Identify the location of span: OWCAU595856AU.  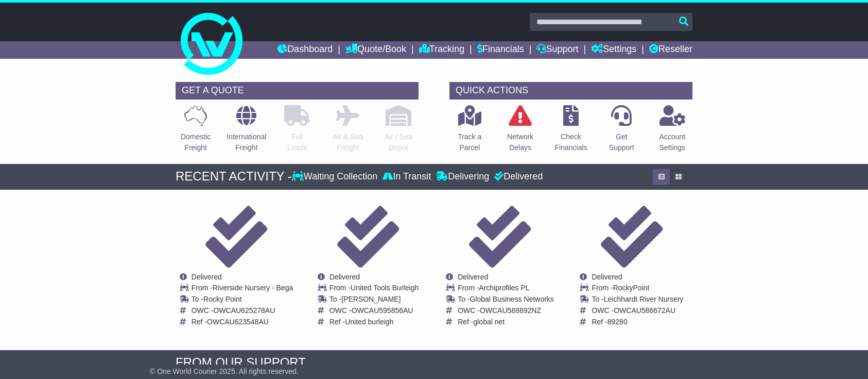
(383, 311).